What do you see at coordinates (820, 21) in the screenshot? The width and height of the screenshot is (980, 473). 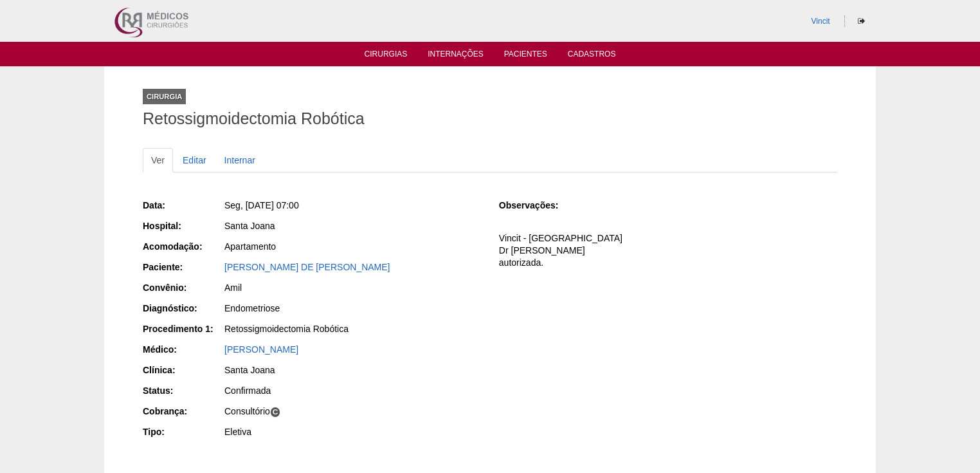 I see `a: Vincit` at bounding box center [820, 21].